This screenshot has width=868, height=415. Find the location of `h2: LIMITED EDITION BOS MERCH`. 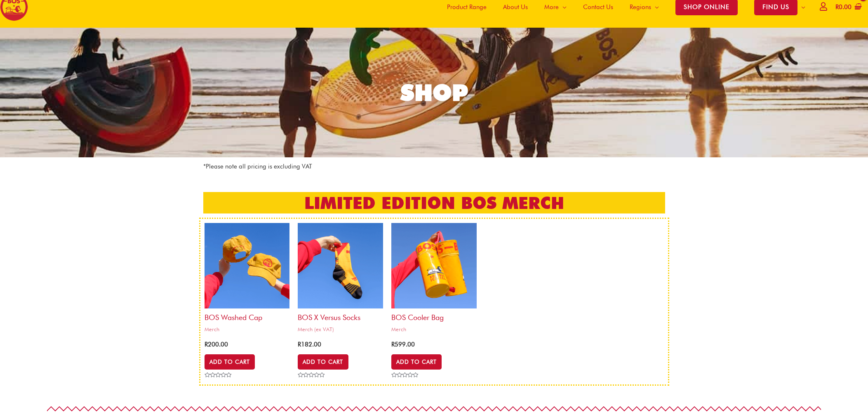

h2: LIMITED EDITION BOS MERCH is located at coordinates (435, 203).